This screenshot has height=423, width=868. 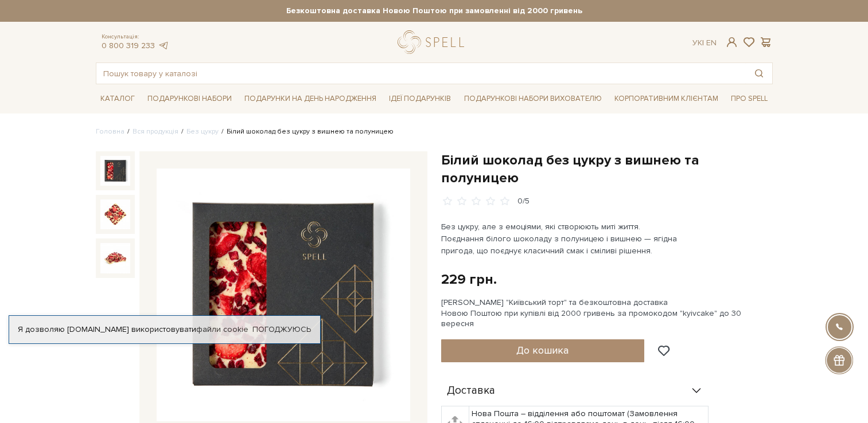 I want to click on button: Пошук товару у каталозі, so click(x=759, y=74).